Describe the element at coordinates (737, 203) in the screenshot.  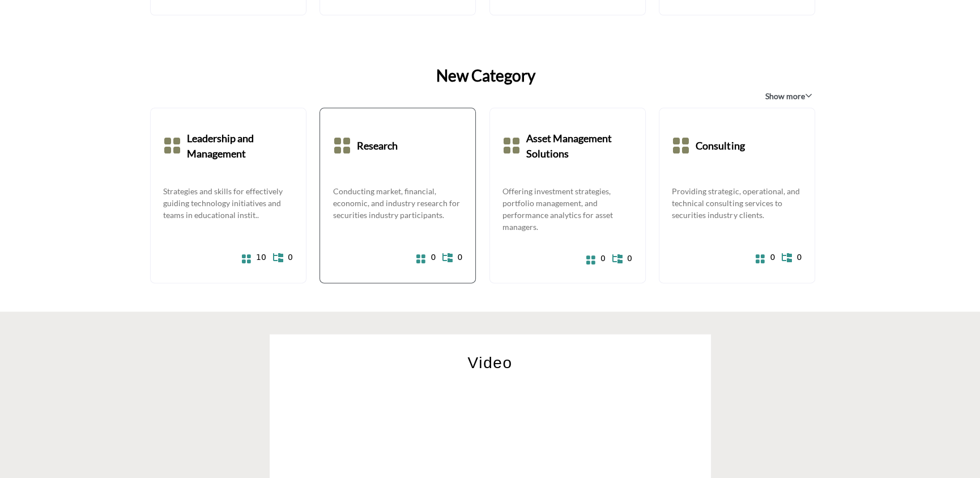
I see `a: Providing strategic, operational, and technical consulting services to securities industry clients.` at that location.